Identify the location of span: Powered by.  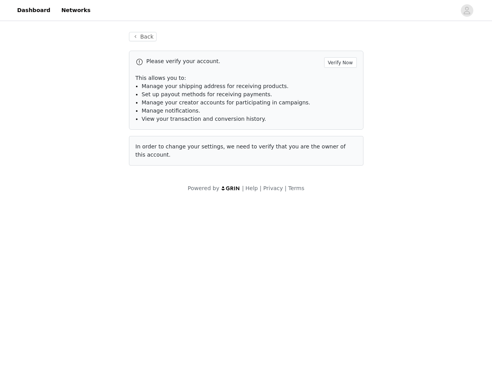
(203, 188).